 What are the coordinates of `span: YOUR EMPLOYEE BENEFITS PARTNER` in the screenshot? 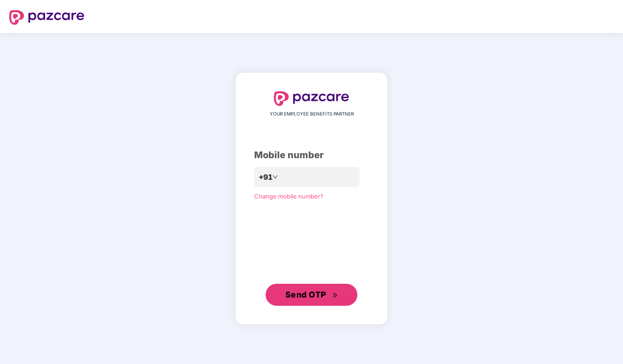 It's located at (311, 114).